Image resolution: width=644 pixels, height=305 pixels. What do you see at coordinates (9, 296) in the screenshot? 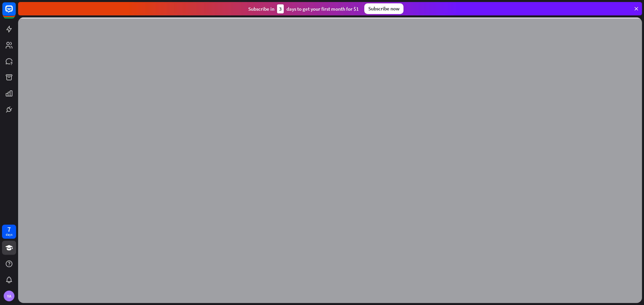
I see `div: YA` at bounding box center [9, 296].